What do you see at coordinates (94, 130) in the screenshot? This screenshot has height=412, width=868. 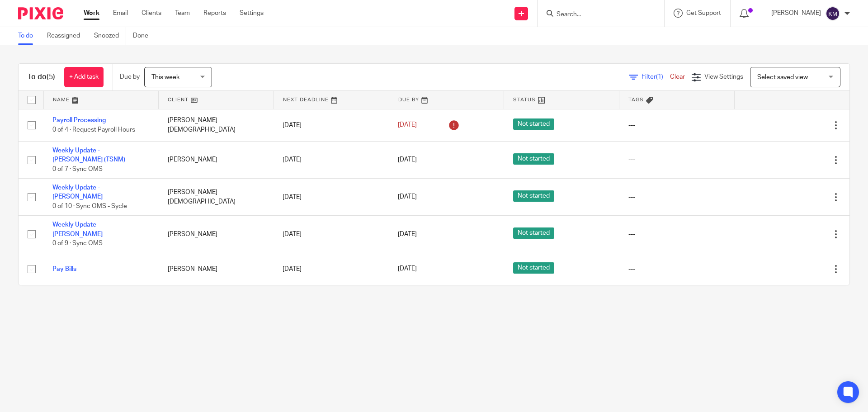 I see `span: 0 of 4 · Request Payroll Hours` at bounding box center [94, 130].